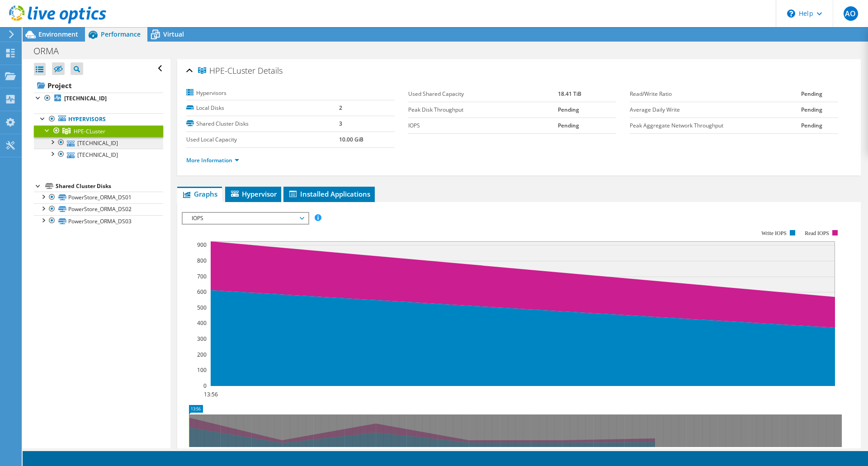 This screenshot has height=466, width=868. I want to click on label: Local Disks, so click(263, 108).